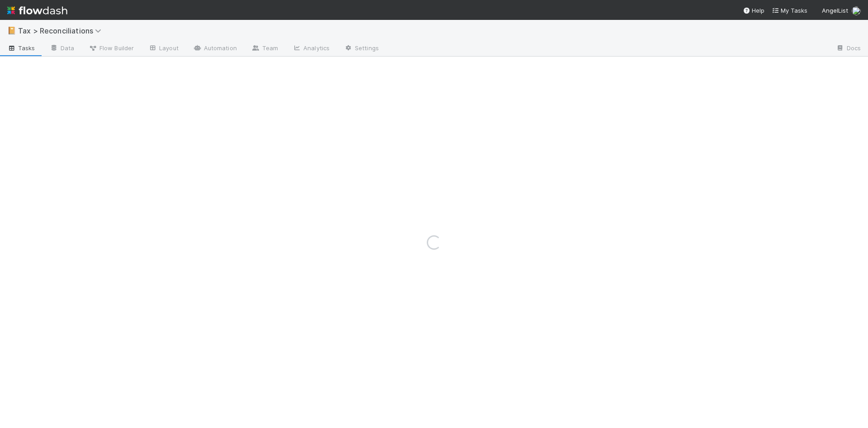 The width and height of the screenshot is (868, 428). I want to click on img: logo-inverted-e16ddd16eac7371096b0.svg, so click(37, 10).